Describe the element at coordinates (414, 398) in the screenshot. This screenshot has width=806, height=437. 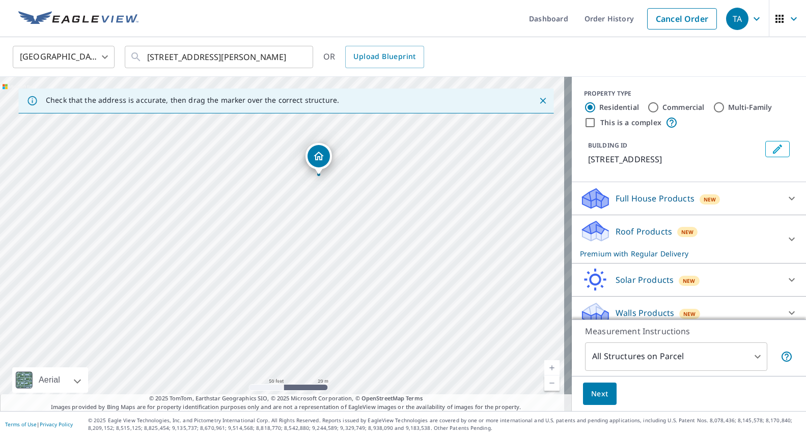
I see `a: Terms` at that location.